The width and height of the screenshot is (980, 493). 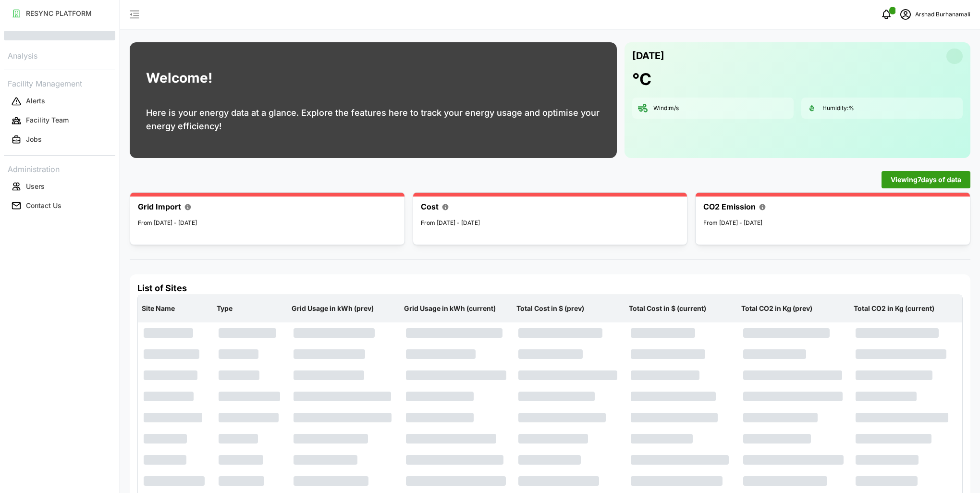 I want to click on a: RESYNC PLATFORM, so click(x=60, y=13).